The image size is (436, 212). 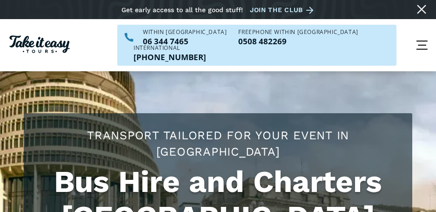 I want to click on img: Take it easy Tours logo, so click(x=40, y=44).